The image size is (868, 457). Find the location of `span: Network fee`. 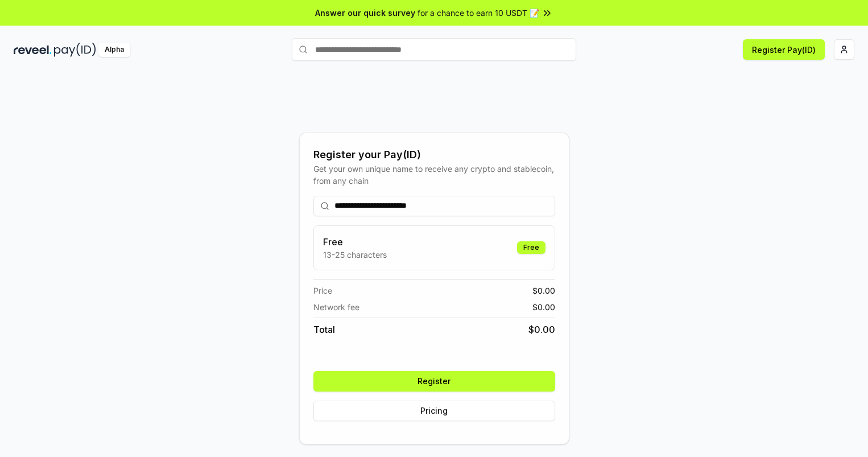

span: Network fee is located at coordinates (336, 307).